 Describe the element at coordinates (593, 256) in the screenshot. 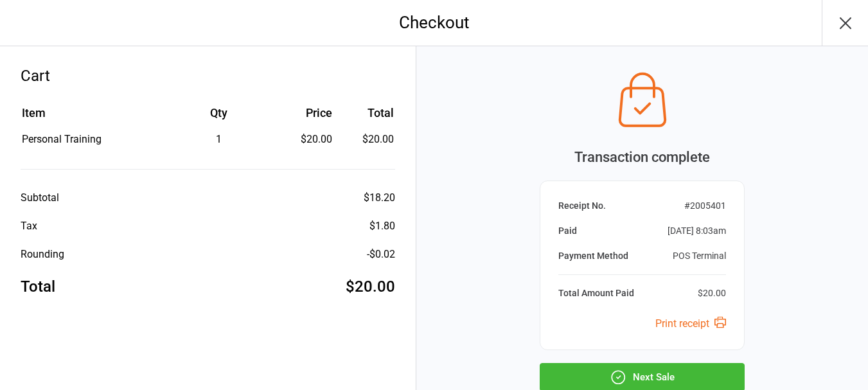

I see `div: Payment Method` at that location.